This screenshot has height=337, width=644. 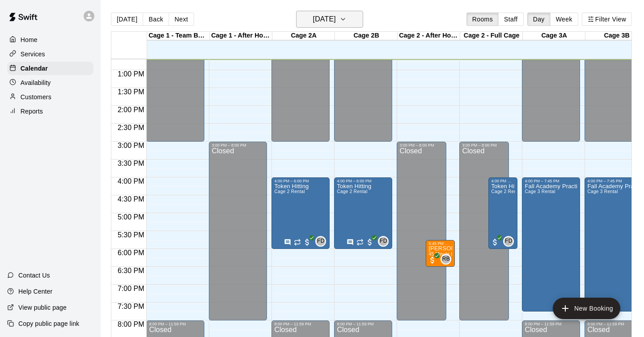 What do you see at coordinates (32, 111) in the screenshot?
I see `p: Reports` at bounding box center [32, 111].